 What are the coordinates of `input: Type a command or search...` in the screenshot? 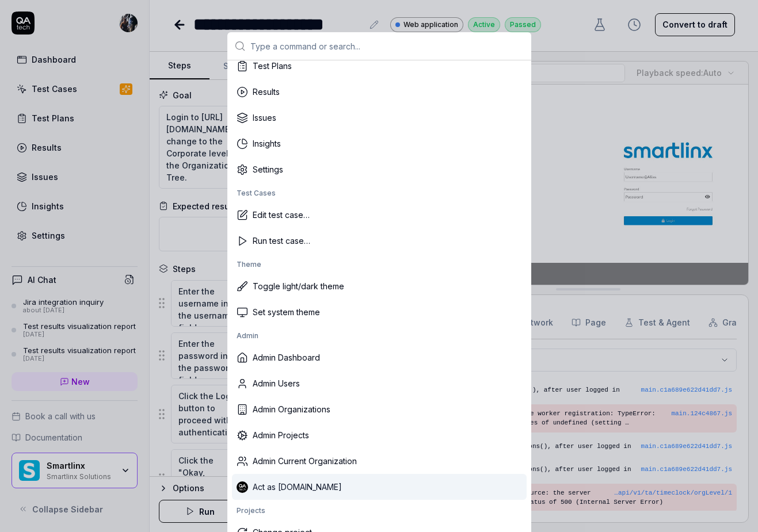 It's located at (388, 46).